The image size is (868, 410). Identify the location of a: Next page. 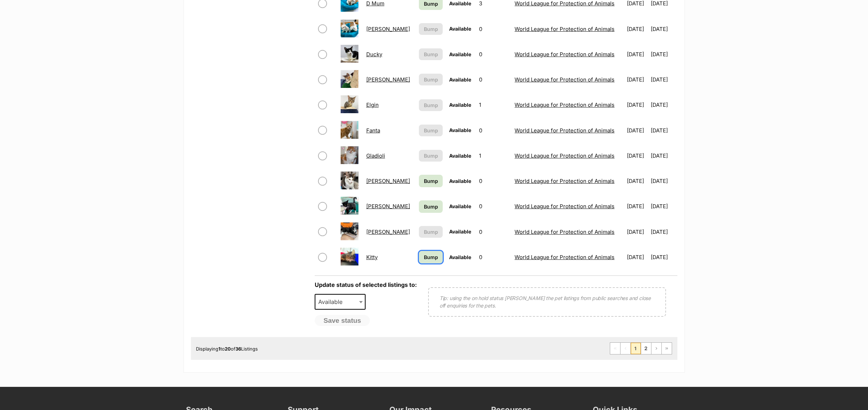
(656, 348).